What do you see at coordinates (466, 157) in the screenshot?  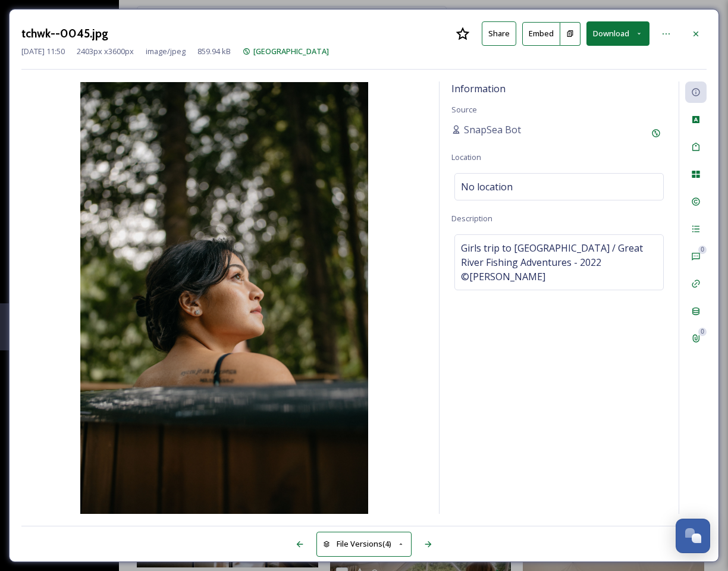 I see `span: Location` at bounding box center [466, 157].